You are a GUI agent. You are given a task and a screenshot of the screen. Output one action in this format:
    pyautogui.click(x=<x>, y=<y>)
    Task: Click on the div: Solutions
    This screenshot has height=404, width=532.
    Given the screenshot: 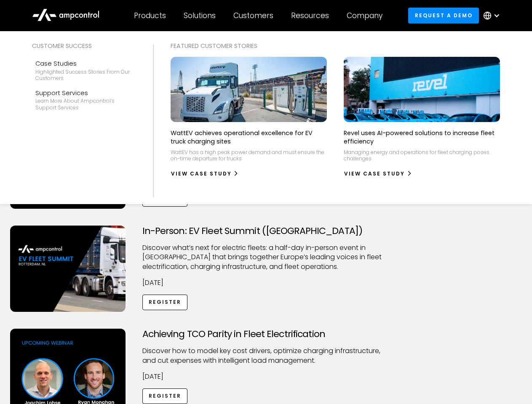 What is the action you would take?
    pyautogui.click(x=200, y=16)
    